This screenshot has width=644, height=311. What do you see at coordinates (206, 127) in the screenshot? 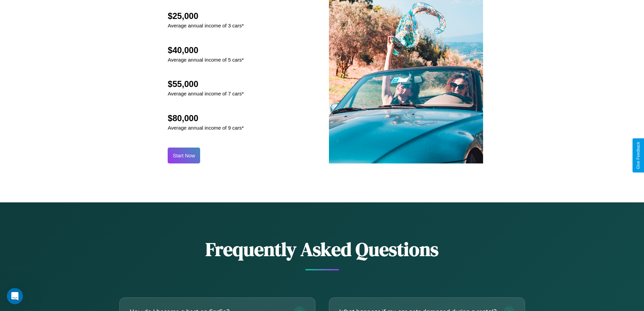
I see `p: Average annual income of 9 cars*` at bounding box center [206, 127].